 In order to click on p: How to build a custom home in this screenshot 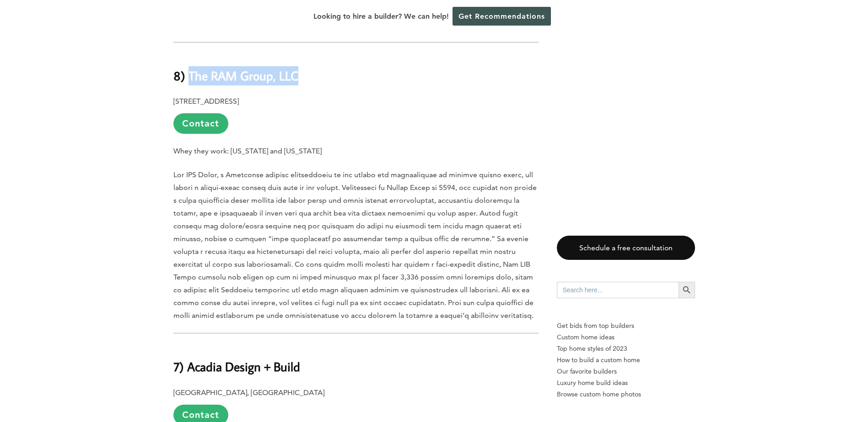, I will do `click(626, 360)`.